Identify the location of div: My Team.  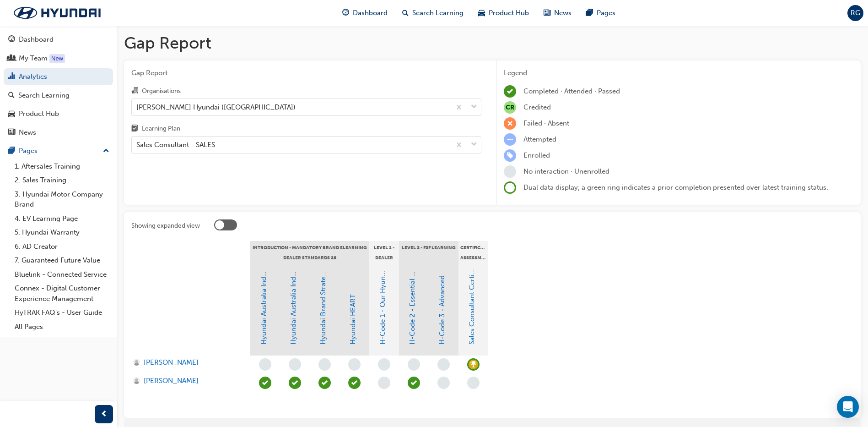
(33, 58).